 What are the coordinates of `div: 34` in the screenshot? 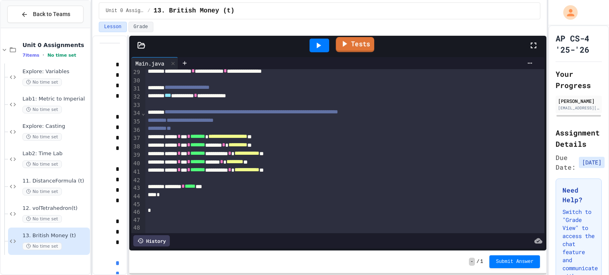 It's located at (136, 113).